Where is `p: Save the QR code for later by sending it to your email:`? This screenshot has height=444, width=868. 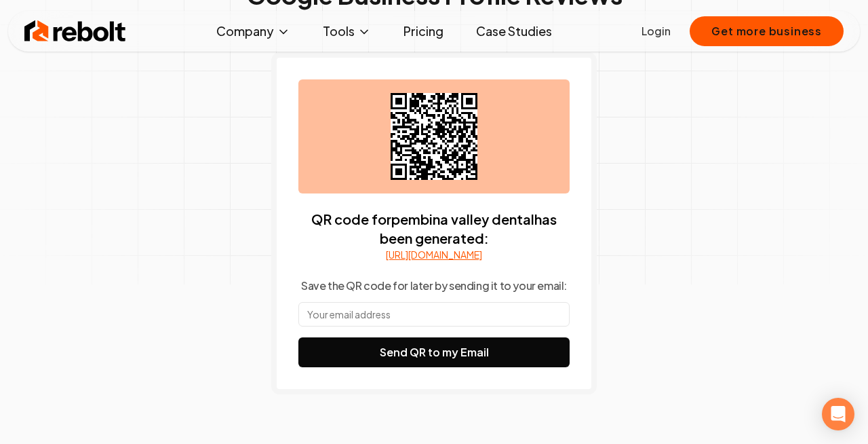
p: Save the QR code for later by sending it to your email: is located at coordinates (434, 285).